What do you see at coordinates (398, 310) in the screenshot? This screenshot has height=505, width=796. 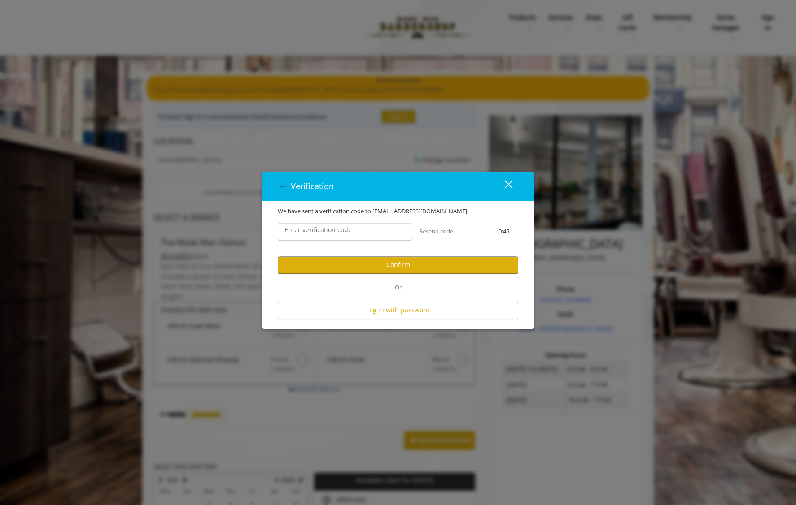 I see `button: Log in with password` at bounding box center [398, 310].